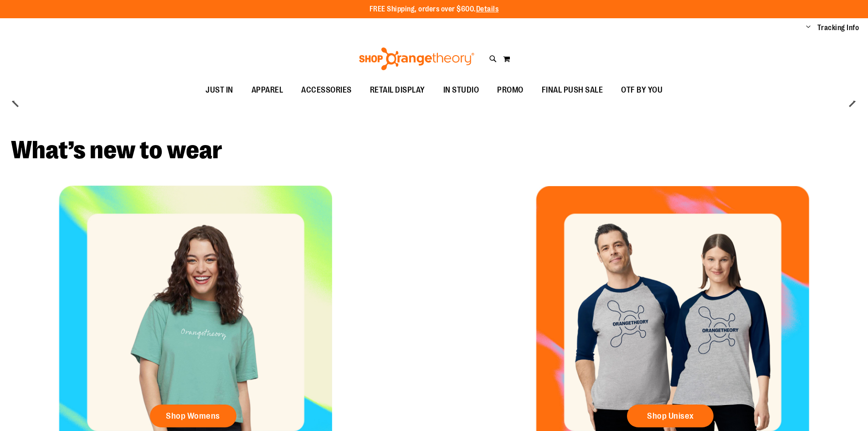  What do you see at coordinates (838, 28) in the screenshot?
I see `a: Tracking Info` at bounding box center [838, 28].